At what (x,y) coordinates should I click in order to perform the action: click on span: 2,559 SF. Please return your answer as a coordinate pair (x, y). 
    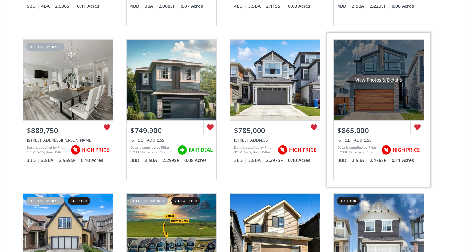
    Looking at the image, I should click on (69, 160).